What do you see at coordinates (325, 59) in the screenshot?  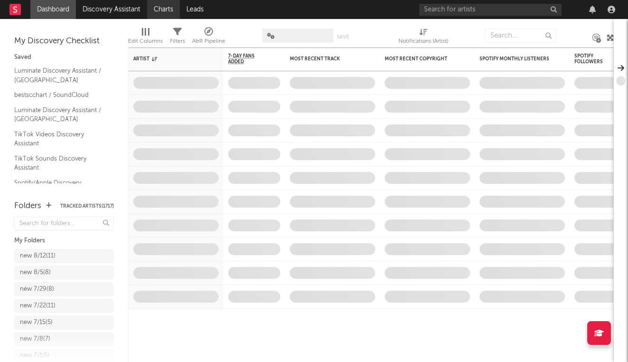 I see `div: Most Recent Track` at bounding box center [325, 59].